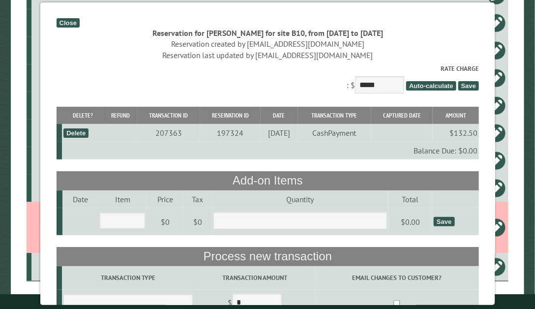  What do you see at coordinates (279, 115) in the screenshot?
I see `th: Date` at bounding box center [279, 115].